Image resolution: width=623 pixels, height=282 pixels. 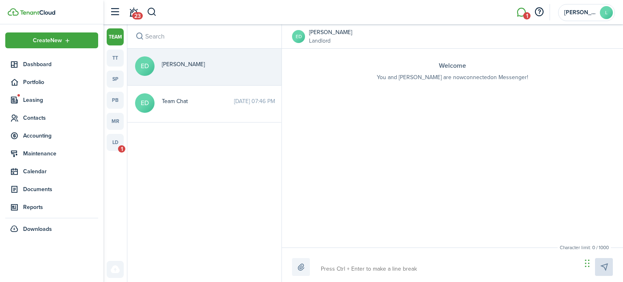 I want to click on a: ld, so click(x=115, y=142).